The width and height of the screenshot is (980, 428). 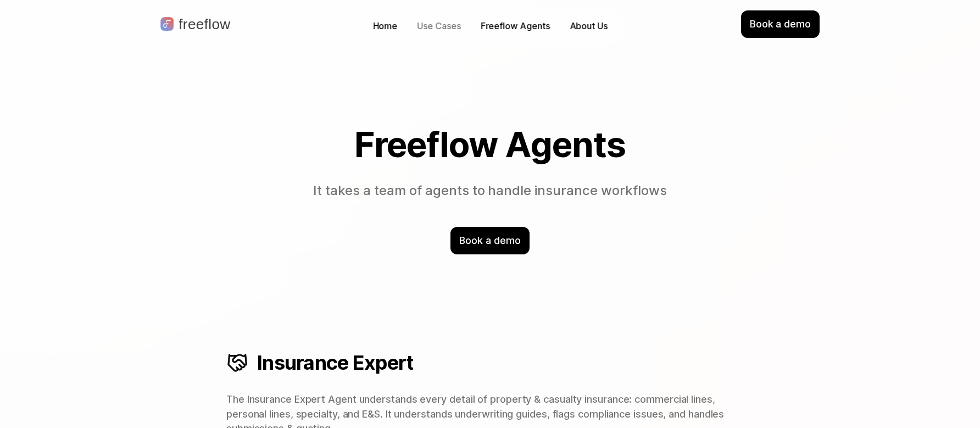 What do you see at coordinates (588, 26) in the screenshot?
I see `p: About Us` at bounding box center [588, 26].